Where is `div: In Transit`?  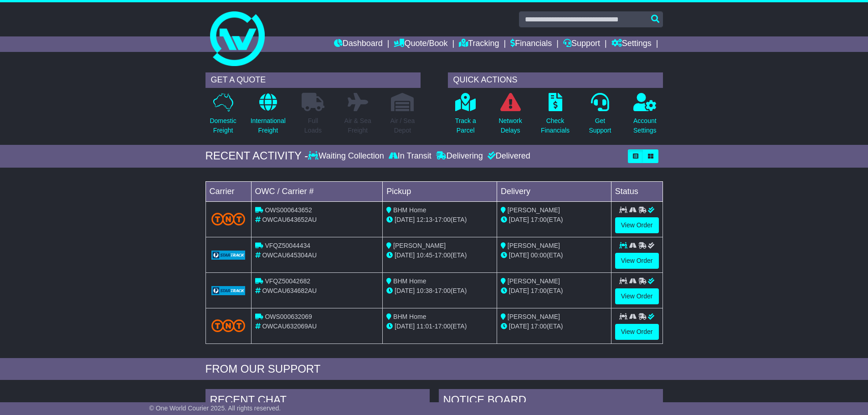
div: In Transit is located at coordinates (410, 157).